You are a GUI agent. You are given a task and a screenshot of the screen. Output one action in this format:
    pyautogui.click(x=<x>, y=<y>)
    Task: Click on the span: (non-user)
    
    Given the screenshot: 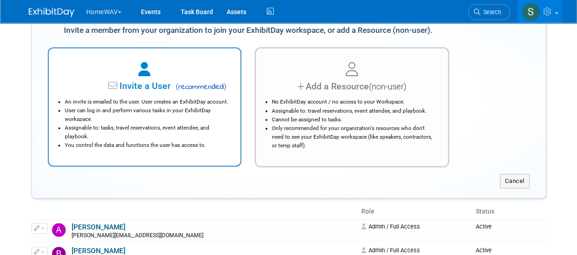 What is the action you would take?
    pyautogui.click(x=388, y=87)
    